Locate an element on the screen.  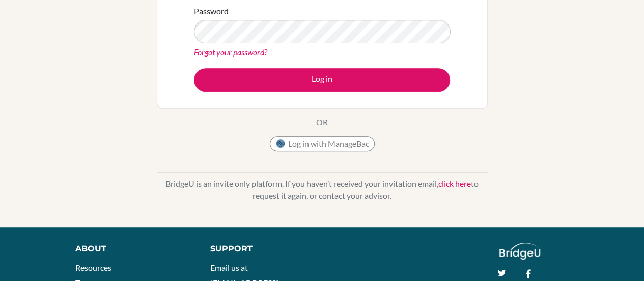
div: About is located at coordinates (131, 249).